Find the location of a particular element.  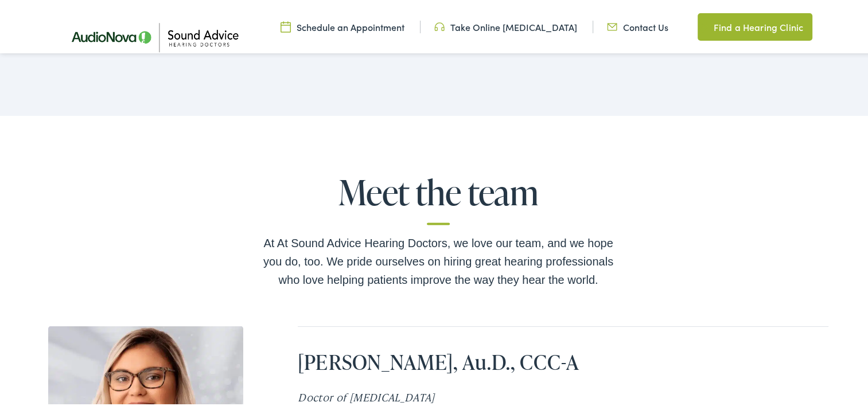

img: Icon representing mail communication in a unique green color, indicative of contact or communicat... is located at coordinates (612, 25).